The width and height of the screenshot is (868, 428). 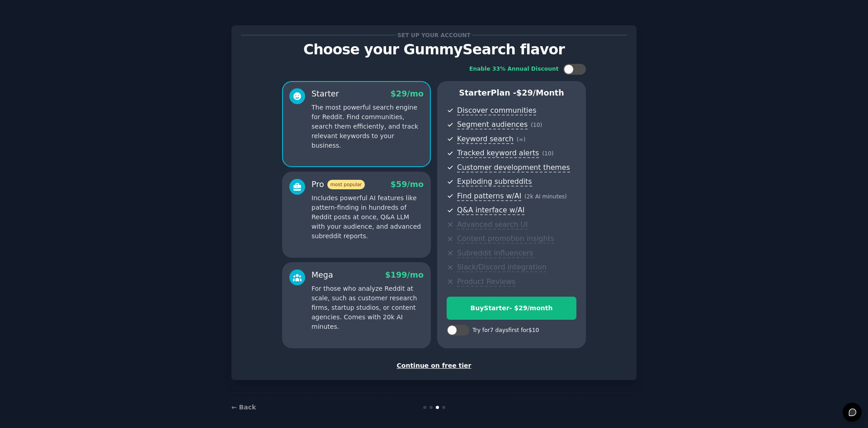 What do you see at coordinates (505, 239) in the screenshot?
I see `span: Content promotion insights` at bounding box center [505, 239].